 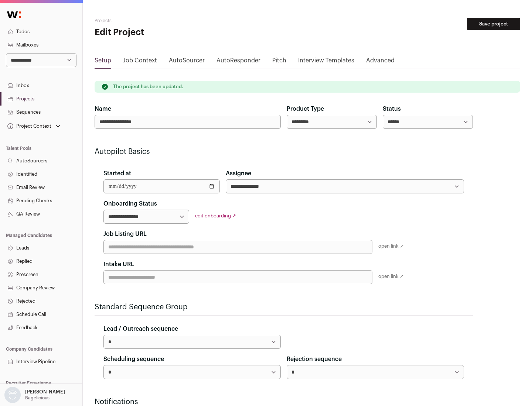 What do you see at coordinates (148, 87) in the screenshot?
I see `p: The project has been updated.` at bounding box center [148, 87].